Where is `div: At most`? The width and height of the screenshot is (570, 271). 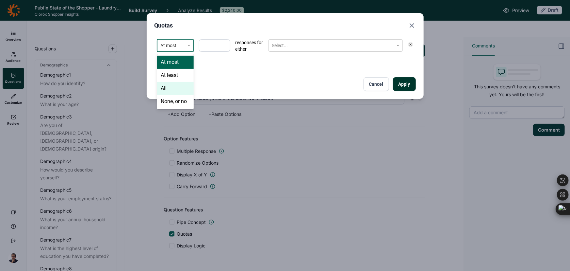
div: At most is located at coordinates (175, 62).